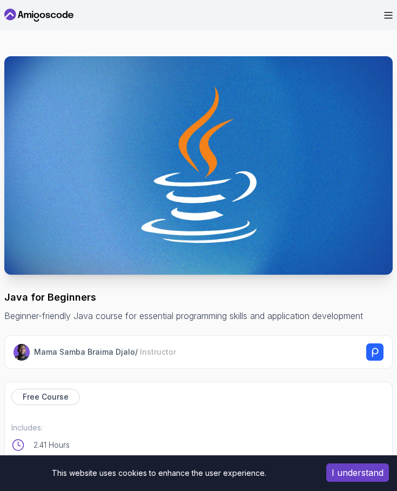  Describe the element at coordinates (198, 165) in the screenshot. I see `img: java-for-beginners_thumbnail` at that location.